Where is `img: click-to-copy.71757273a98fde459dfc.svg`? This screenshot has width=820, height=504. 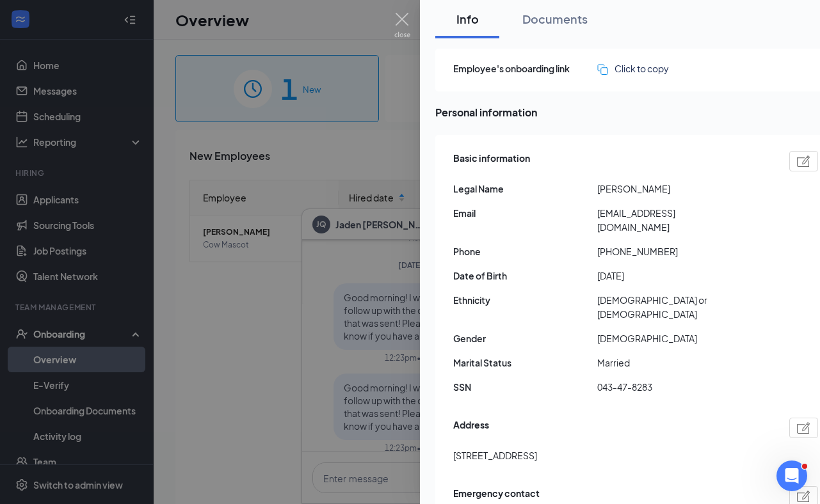
img: click-to-copy.71757273a98fde459dfc.svg is located at coordinates (602, 69).